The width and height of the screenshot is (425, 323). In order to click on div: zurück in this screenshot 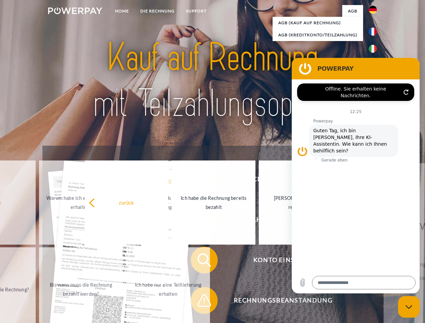, I will do `click(127, 202)`.